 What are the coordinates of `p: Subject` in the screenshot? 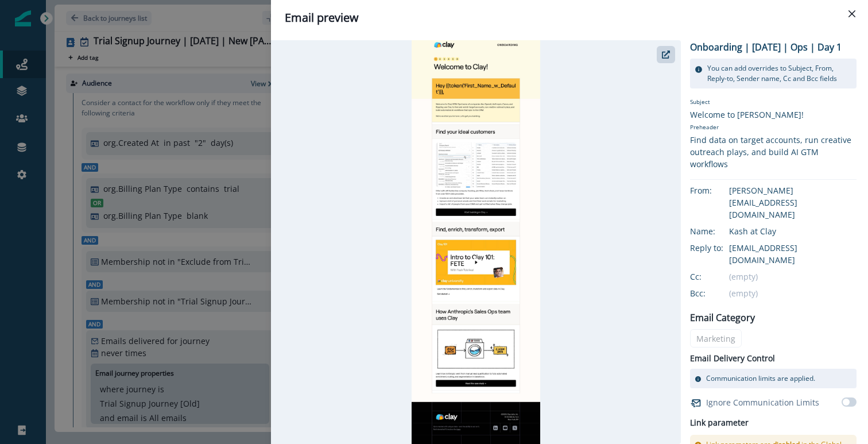 It's located at (774, 103).